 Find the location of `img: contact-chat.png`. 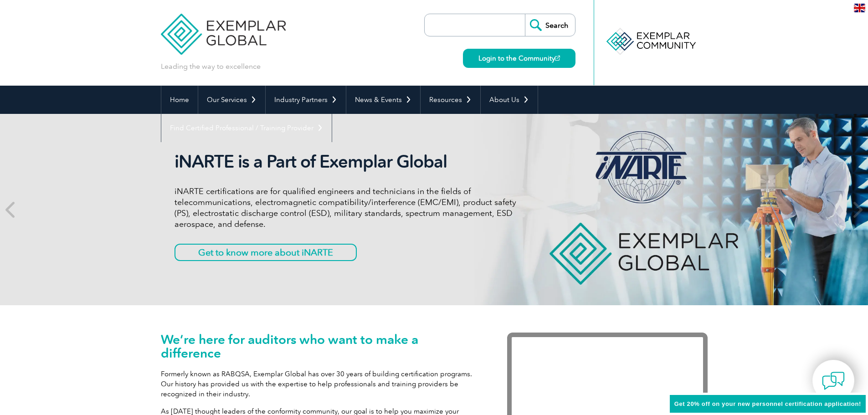

img: contact-chat.png is located at coordinates (833, 381).